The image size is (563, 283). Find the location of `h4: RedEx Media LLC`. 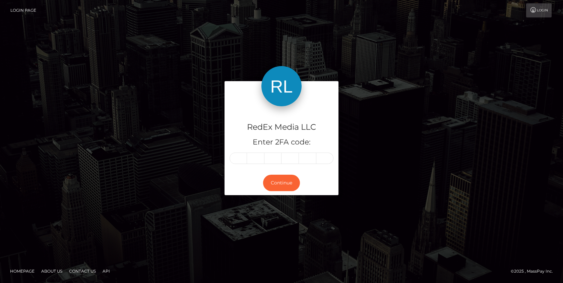

h4: RedEx Media LLC is located at coordinates (282, 127).